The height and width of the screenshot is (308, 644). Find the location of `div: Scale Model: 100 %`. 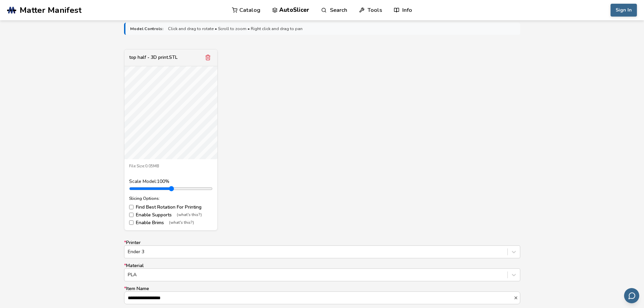

div: Scale Model: 100 % is located at coordinates (171, 182).